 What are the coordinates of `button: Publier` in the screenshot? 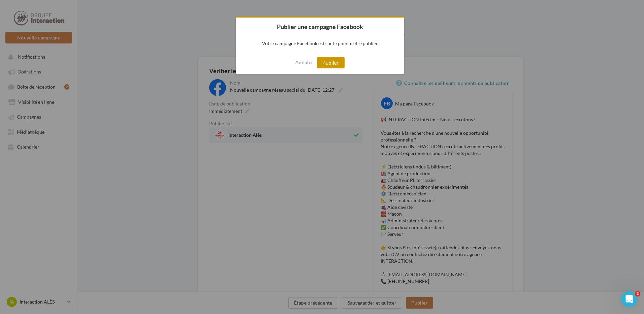 It's located at (331, 63).